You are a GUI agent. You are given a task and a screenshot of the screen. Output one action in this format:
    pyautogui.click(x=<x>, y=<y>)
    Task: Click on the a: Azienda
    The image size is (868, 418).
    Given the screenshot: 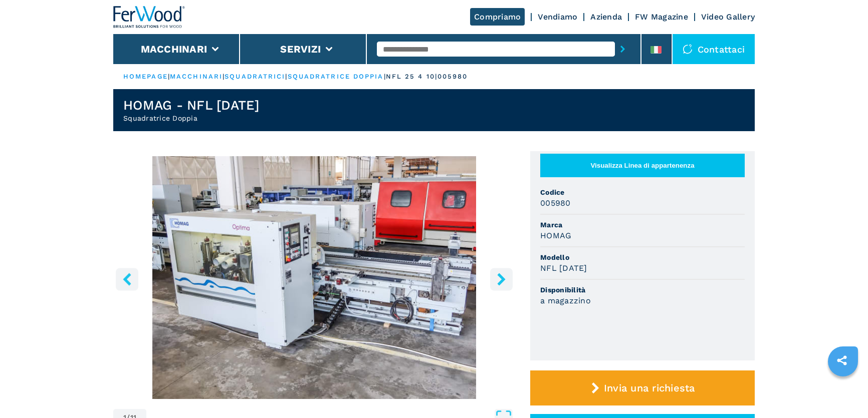 What is the action you would take?
    pyautogui.click(x=606, y=16)
    